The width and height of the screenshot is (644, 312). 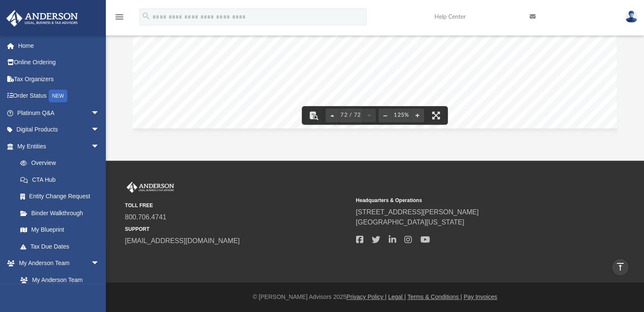 What do you see at coordinates (62, 213) in the screenshot?
I see `a: Binder Walkthrough` at bounding box center [62, 213].